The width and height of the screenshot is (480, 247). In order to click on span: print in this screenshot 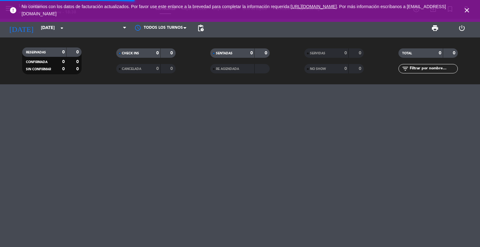, I will do `click(435, 28)`.